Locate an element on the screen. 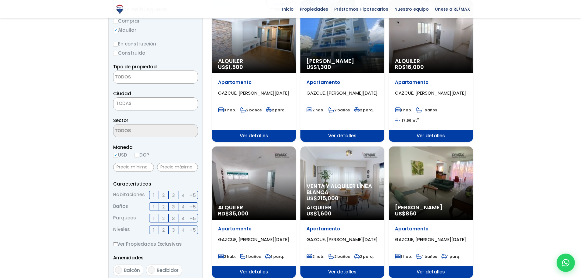  span: 17.66 is located at coordinates (407, 120).